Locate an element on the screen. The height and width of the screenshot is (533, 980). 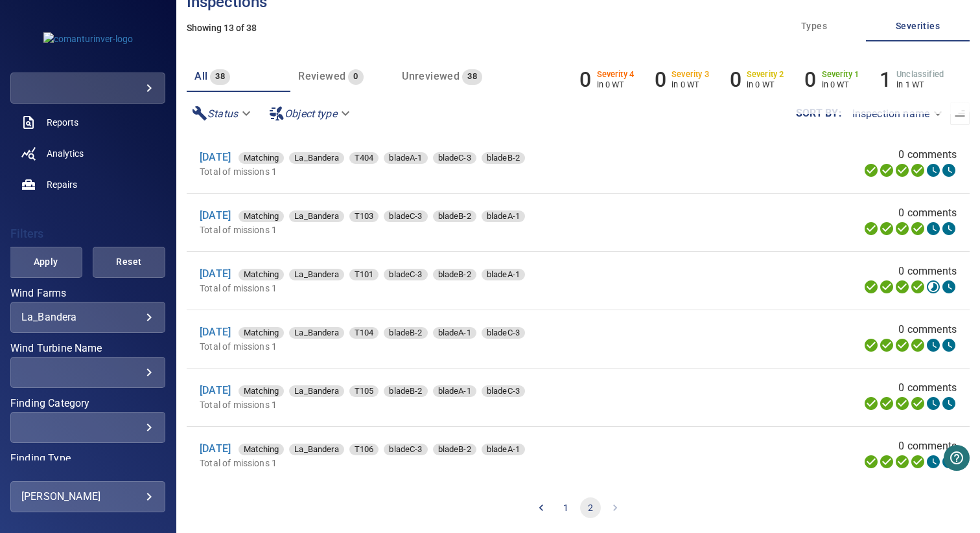
span: T104 is located at coordinates (364, 333).